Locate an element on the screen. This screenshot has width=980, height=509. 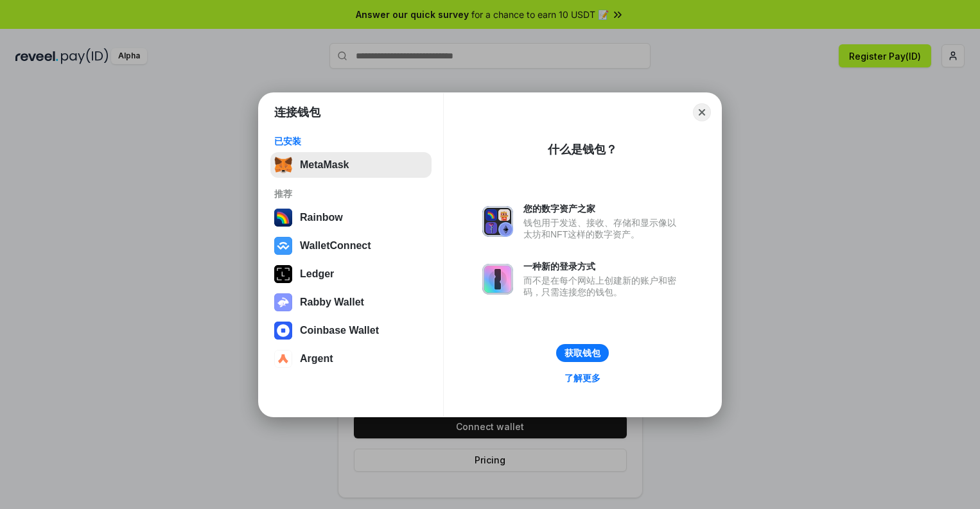
button: Rainbow is located at coordinates (351, 218).